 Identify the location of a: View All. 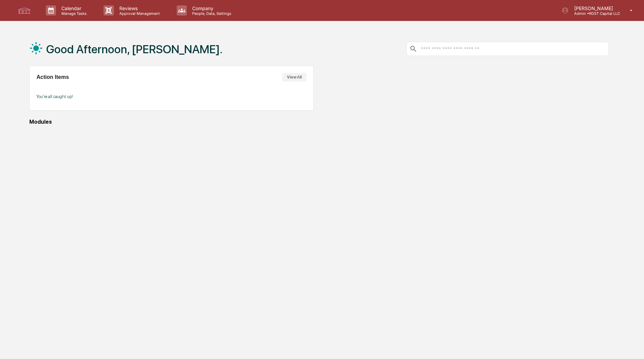
(294, 77).